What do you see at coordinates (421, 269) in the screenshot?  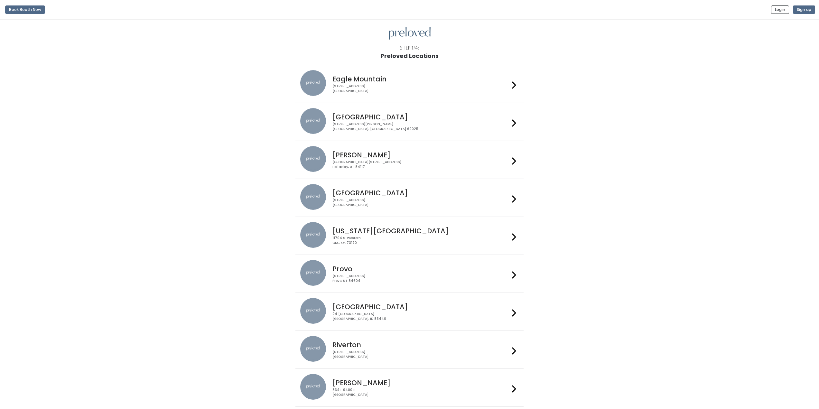 I see `h4: Provo` at bounding box center [421, 269].